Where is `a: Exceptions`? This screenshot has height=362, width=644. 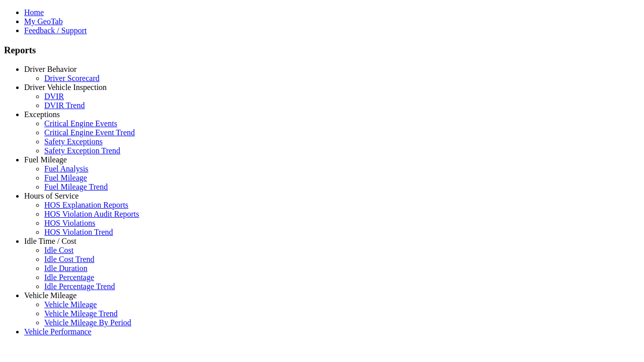
a: Exceptions is located at coordinates (42, 114).